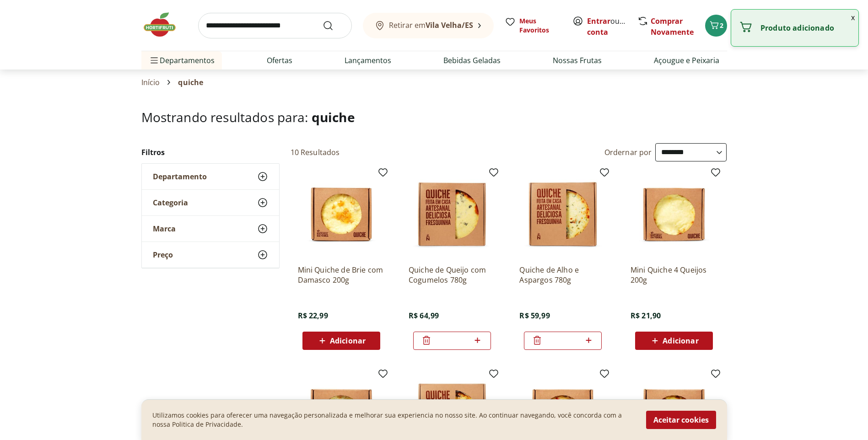  I want to click on span: Preço, so click(163, 255).